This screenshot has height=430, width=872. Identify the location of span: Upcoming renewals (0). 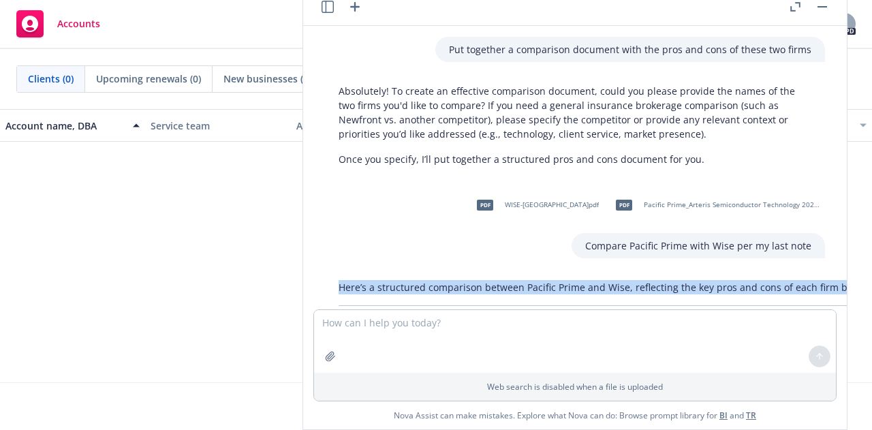
(149, 78).